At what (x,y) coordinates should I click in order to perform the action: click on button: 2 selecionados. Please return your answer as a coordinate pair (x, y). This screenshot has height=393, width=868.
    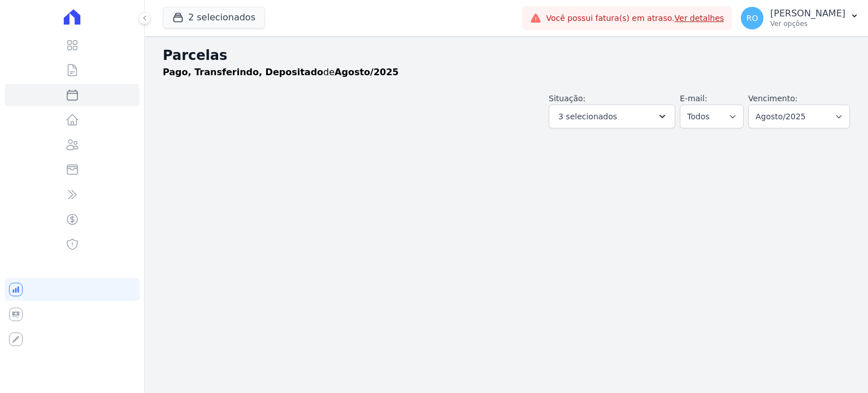
    Looking at the image, I should click on (214, 18).